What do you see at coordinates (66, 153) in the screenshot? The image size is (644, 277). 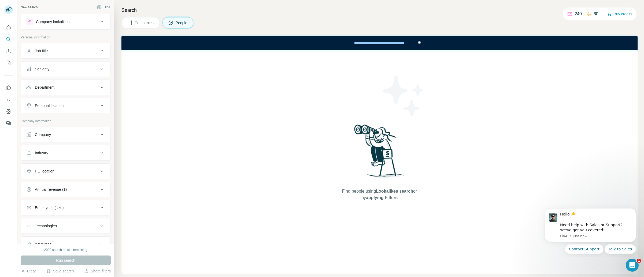 I see `button: Industry` at bounding box center [66, 153].